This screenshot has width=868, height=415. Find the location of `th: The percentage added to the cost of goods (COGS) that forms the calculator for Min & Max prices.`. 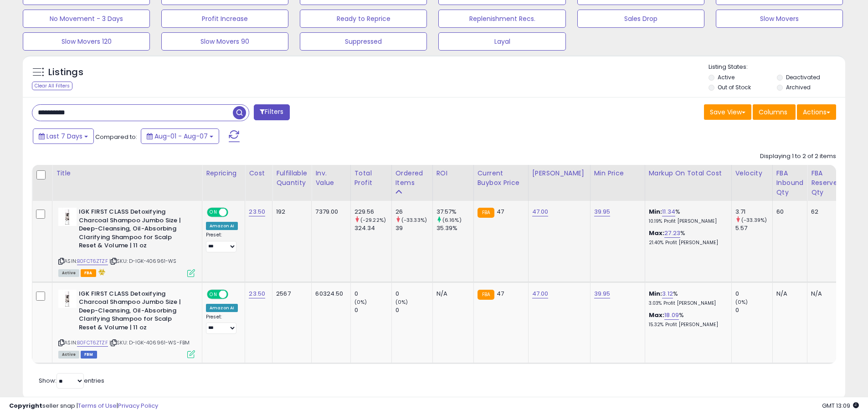

th: The percentage added to the cost of goods (COGS) that forms the calculator for Min & Max prices. is located at coordinates (688, 183).